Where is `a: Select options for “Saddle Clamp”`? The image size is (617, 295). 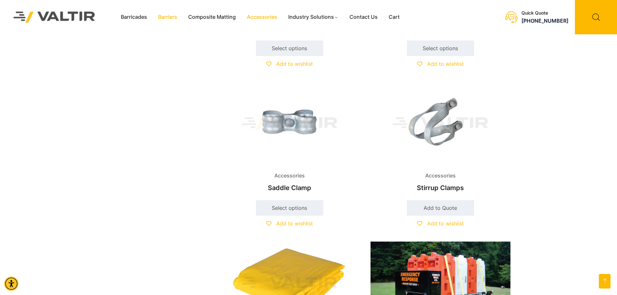
a: Select options for “Saddle Clamp” is located at coordinates (290, 208).